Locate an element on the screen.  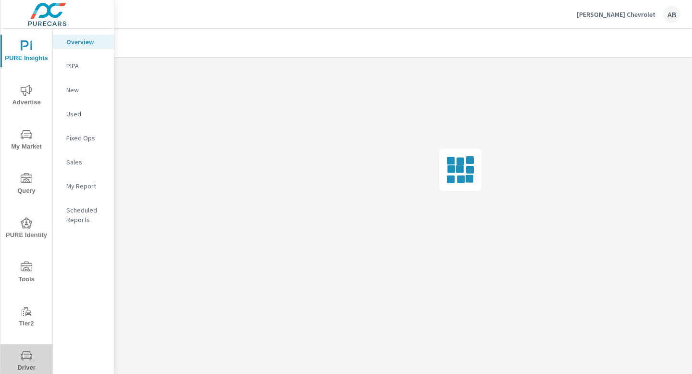
p: New is located at coordinates (86, 90).